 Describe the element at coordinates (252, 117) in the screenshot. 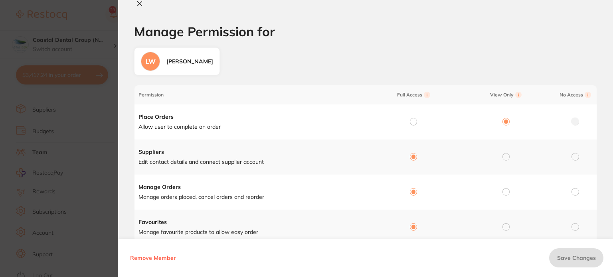

I see `h4: Place Orders` at that location.